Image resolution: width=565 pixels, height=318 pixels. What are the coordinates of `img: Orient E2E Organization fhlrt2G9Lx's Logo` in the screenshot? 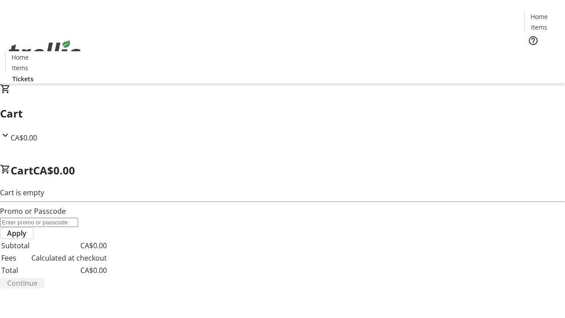 It's located at (45, 53).